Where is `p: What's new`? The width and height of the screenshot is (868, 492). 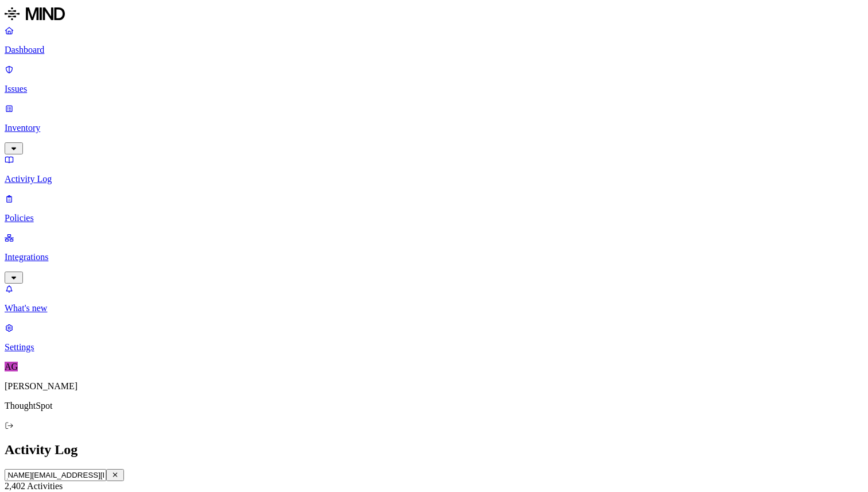
p: What's new is located at coordinates (434, 308).